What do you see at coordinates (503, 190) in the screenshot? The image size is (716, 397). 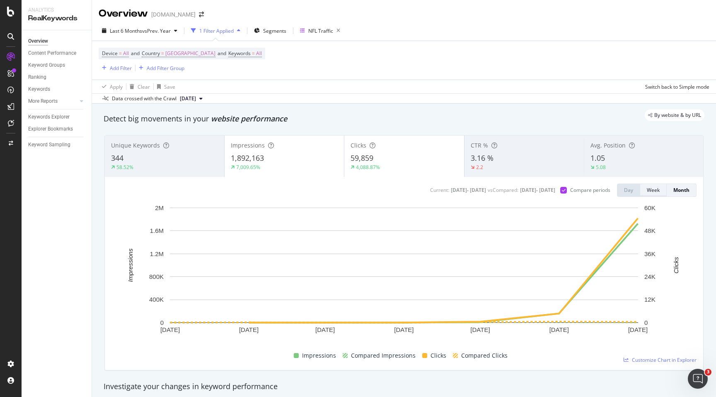 I see `div: vs Compared :` at bounding box center [503, 190].